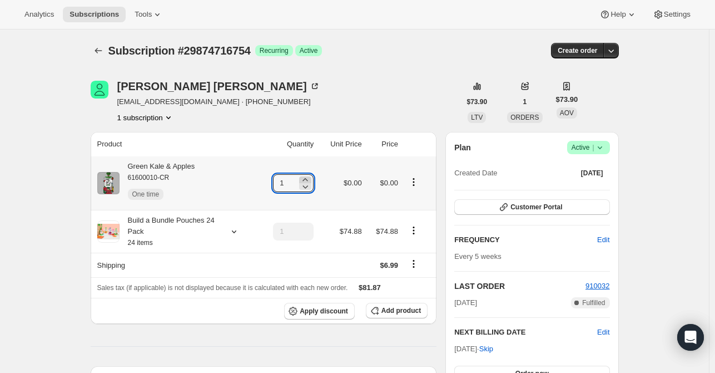 This screenshot has height=373, width=715. I want to click on span: Every 5 weeks, so click(478, 256).